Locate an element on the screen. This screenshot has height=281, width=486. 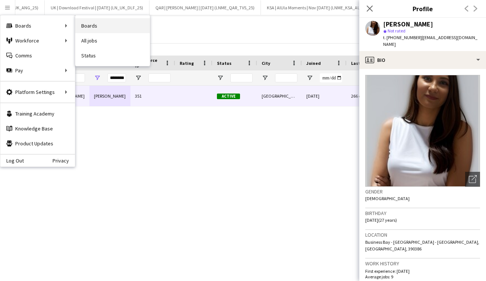
input: Joined Filter Input is located at coordinates (331, 78).